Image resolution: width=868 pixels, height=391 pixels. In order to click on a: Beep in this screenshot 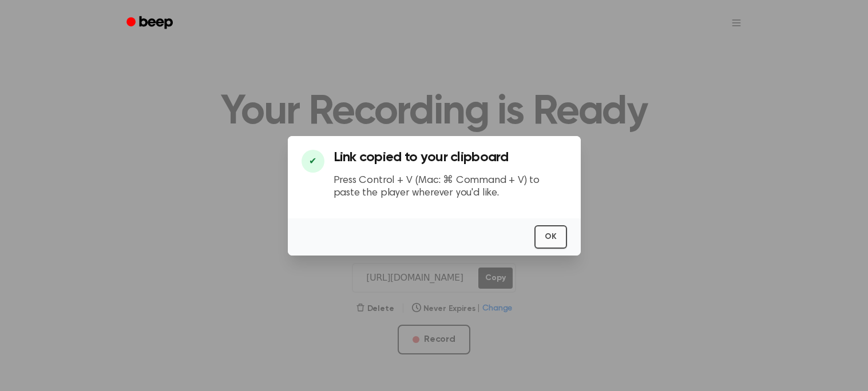, I will do `click(150, 23)`.